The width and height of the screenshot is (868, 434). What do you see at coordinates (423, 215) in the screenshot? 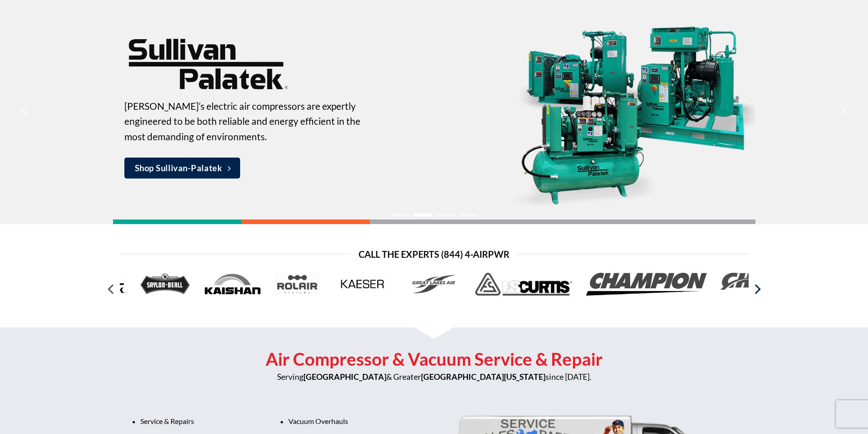
I see `li: Page dot 2` at bounding box center [423, 215].